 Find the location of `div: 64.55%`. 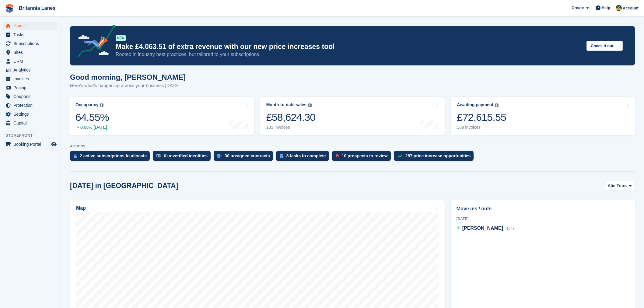

div: 64.55% is located at coordinates (92, 118).